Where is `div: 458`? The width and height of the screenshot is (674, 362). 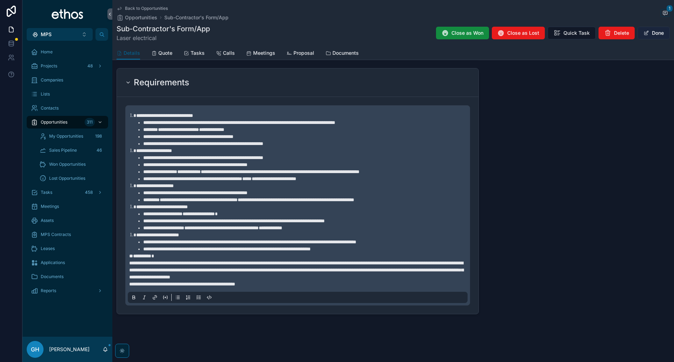 div: 458 is located at coordinates (89, 192).